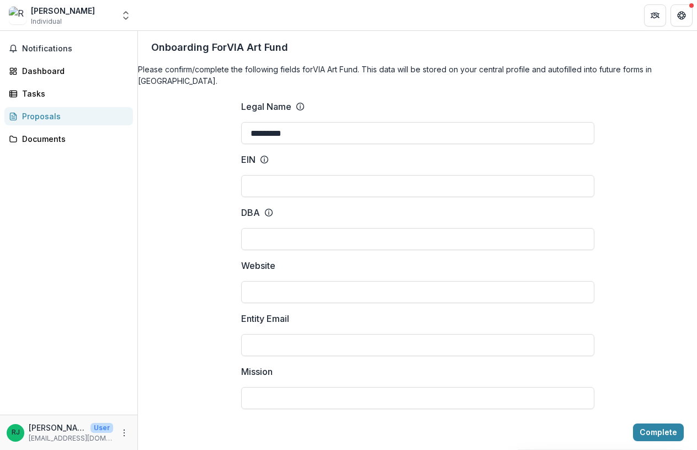  I want to click on button: Open entity switcher, so click(126, 15).